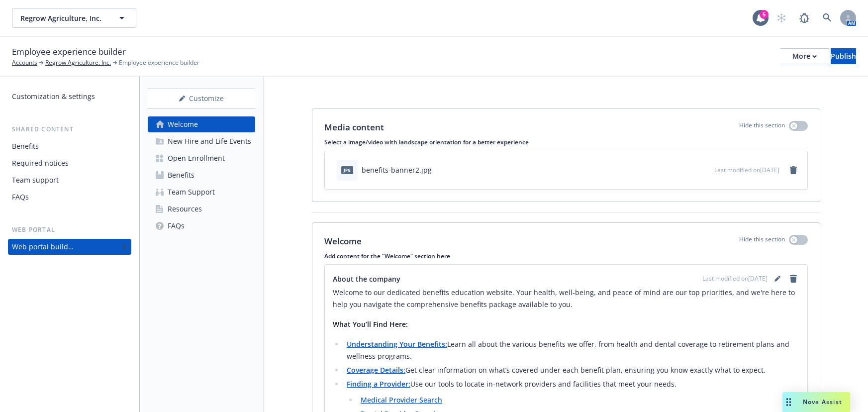  Describe the element at coordinates (765, 14) in the screenshot. I see `div: 5` at that location.